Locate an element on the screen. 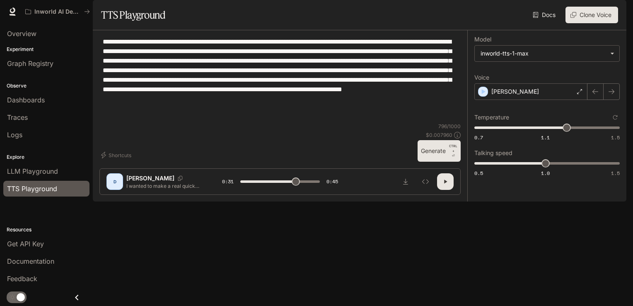  div: D is located at coordinates (115, 182).